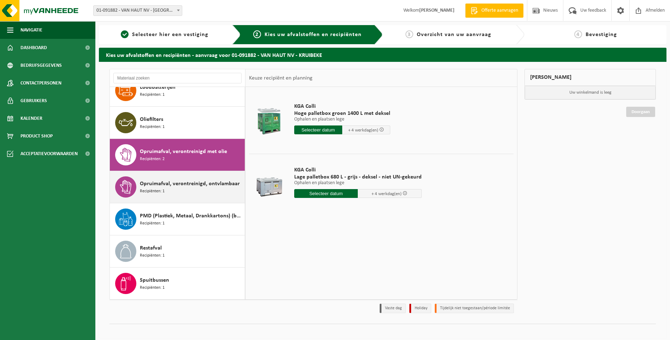 The height and width of the screenshot is (340, 670). Describe the element at coordinates (590, 93) in the screenshot. I see `p: Uw winkelmand is leeg` at that location.